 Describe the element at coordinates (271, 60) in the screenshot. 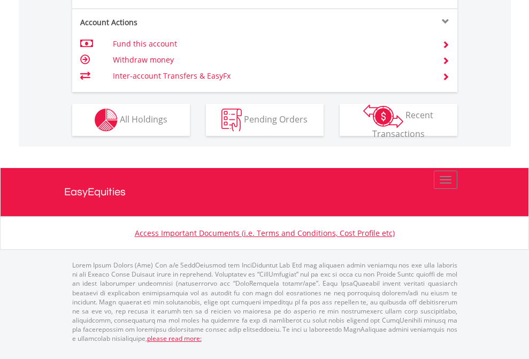

I see `td: Withdraw money` at that location.